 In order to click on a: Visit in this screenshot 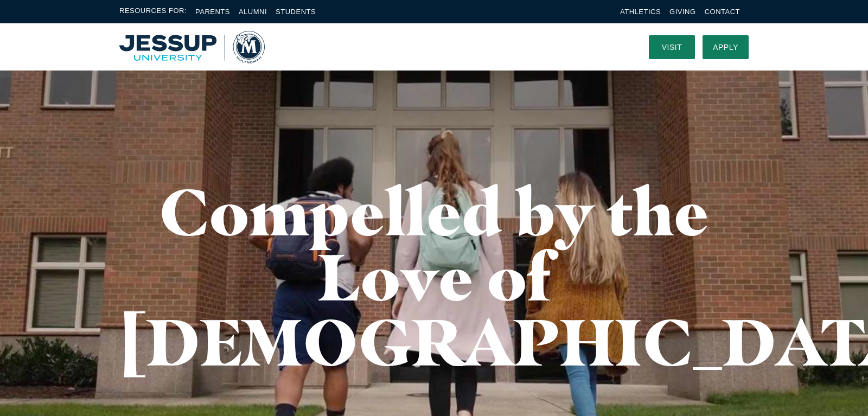, I will do `click(671, 47)`.